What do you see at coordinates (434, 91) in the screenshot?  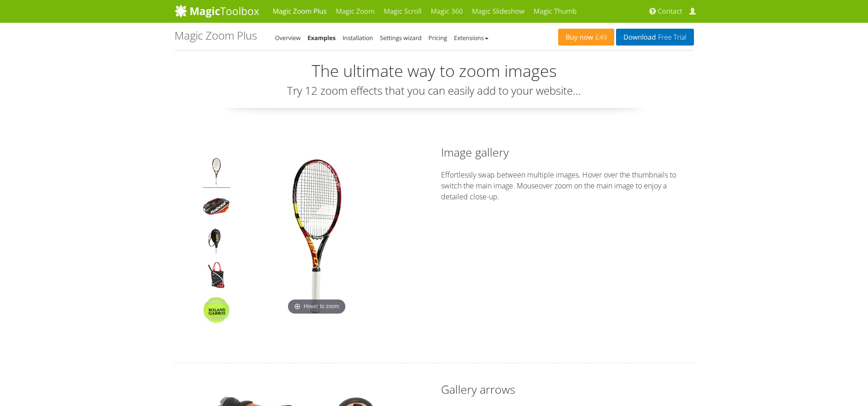 I see `h3: Try 12 zoom effects that you can easily add to your website...` at bounding box center [434, 91].